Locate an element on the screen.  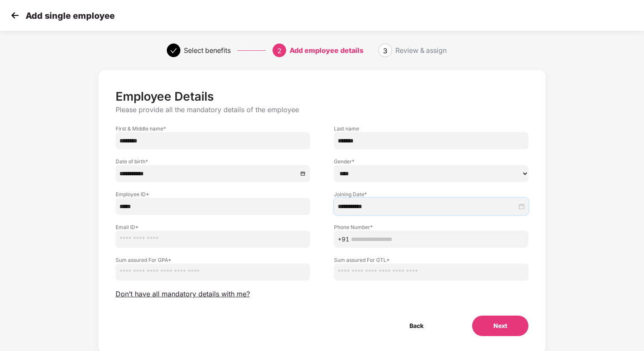
p: Please provide all the mandatory details of the employee is located at coordinates (322, 110).